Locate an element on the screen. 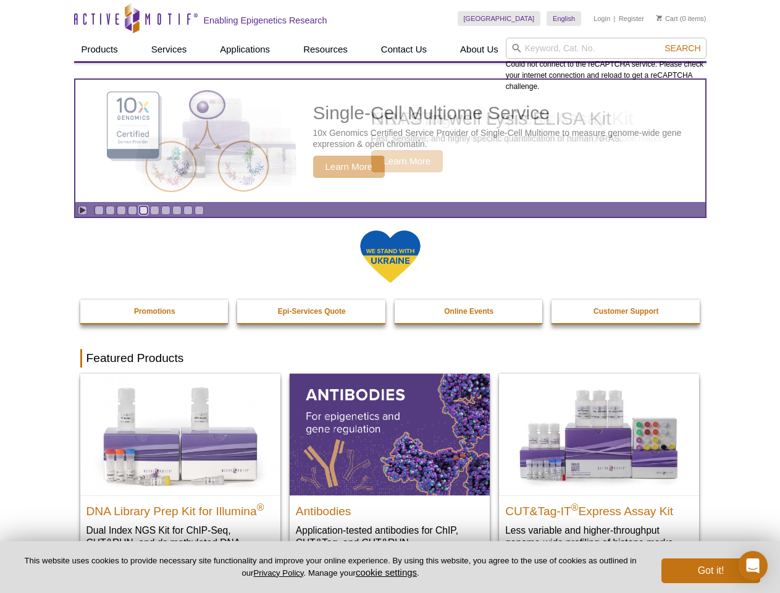  a: Go to slide 7 is located at coordinates (166, 210).